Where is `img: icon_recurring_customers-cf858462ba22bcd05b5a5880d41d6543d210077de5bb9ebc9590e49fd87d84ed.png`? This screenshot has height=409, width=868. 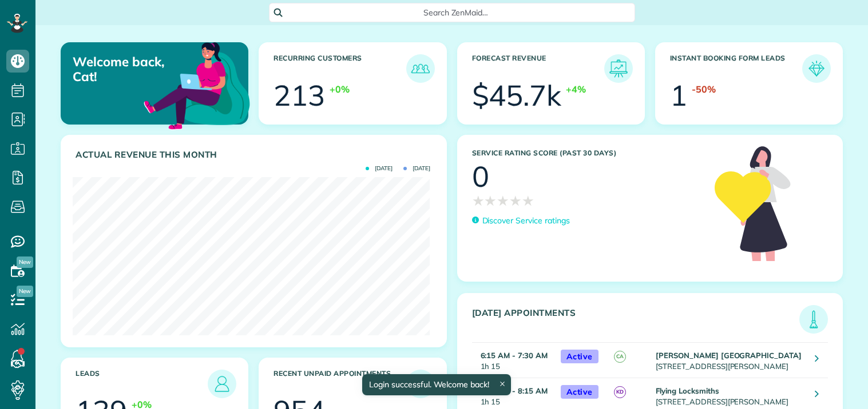 img: icon_recurring_customers-cf858462ba22bcd05b5a5880d41d6543d210077de5bb9ebc9590e49fd87d84ed.png is located at coordinates (420, 68).